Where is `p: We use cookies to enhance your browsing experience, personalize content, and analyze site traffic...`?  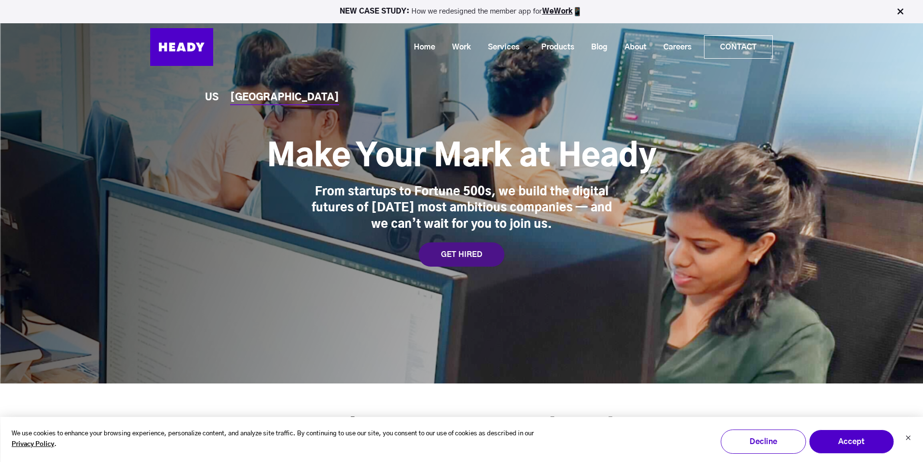
p: We use cookies to enhance your browsing experience, personalize content, and analyze site traffic... is located at coordinates (277, 440).